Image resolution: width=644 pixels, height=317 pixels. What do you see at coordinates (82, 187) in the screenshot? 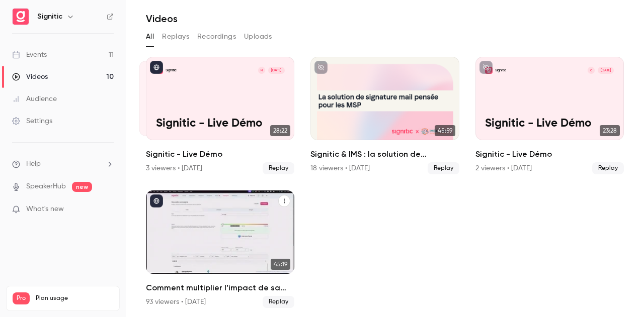
I see `span: new` at bounding box center [82, 187].